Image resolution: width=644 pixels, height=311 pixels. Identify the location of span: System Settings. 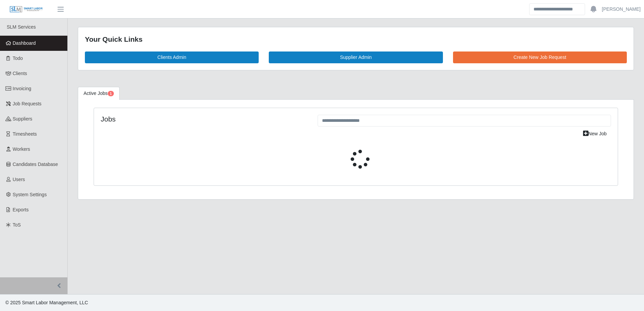
(30, 194).